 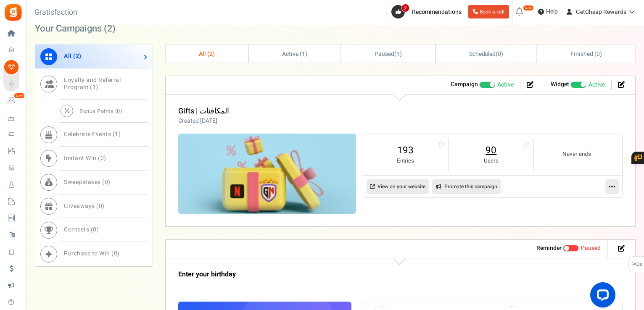 I want to click on small: Never ends, so click(x=576, y=154).